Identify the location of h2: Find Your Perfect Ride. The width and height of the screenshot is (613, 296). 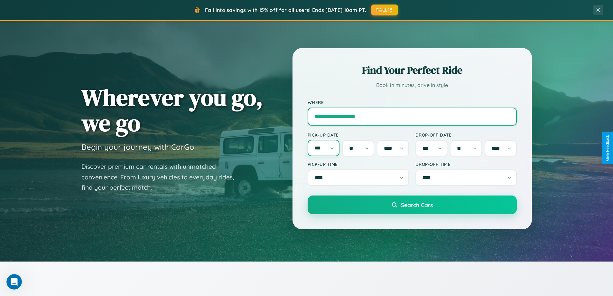
(413, 70).